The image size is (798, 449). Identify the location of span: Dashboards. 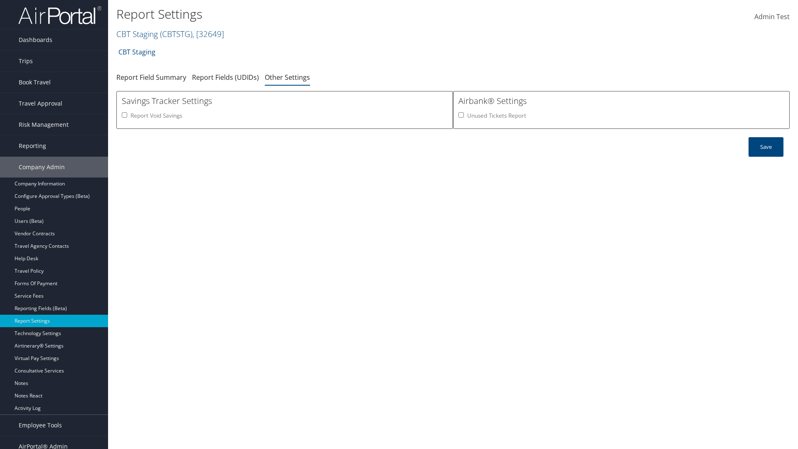
(35, 40).